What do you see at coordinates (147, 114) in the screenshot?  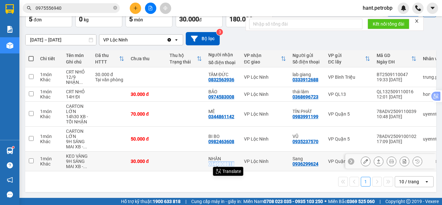 I see `div: 70.000 đ` at bounding box center [147, 114].